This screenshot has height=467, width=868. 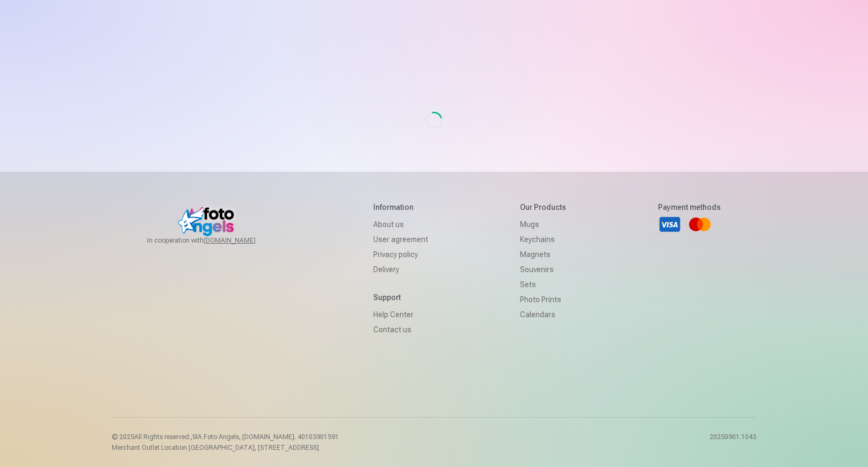 I want to click on a: Magnets, so click(x=542, y=255).